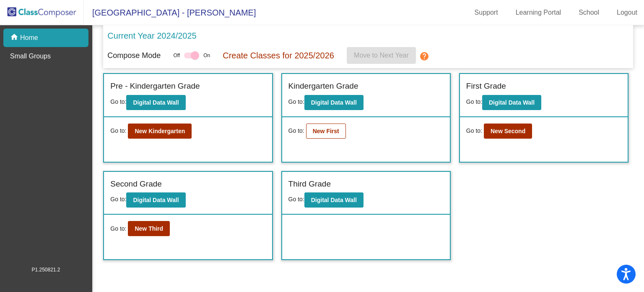 The width and height of the screenshot is (644, 292). What do you see at coordinates (381, 55) in the screenshot?
I see `span: Move to Next Year` at bounding box center [381, 55].